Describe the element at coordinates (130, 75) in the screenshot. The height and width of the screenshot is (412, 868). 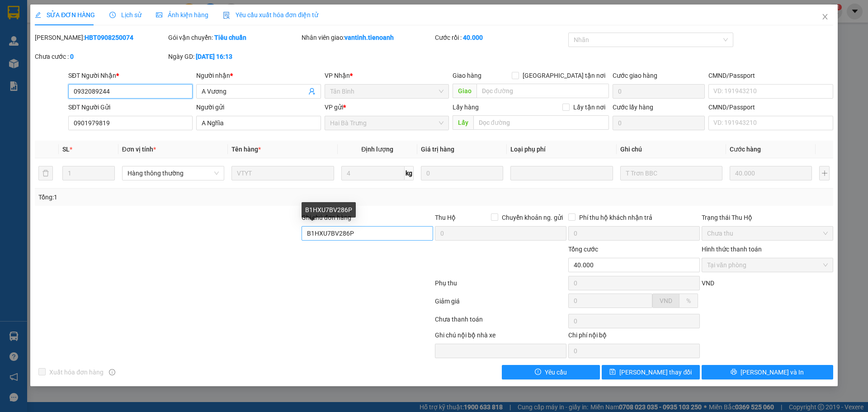
I see `div: SĐT Người Nhận` at that location.